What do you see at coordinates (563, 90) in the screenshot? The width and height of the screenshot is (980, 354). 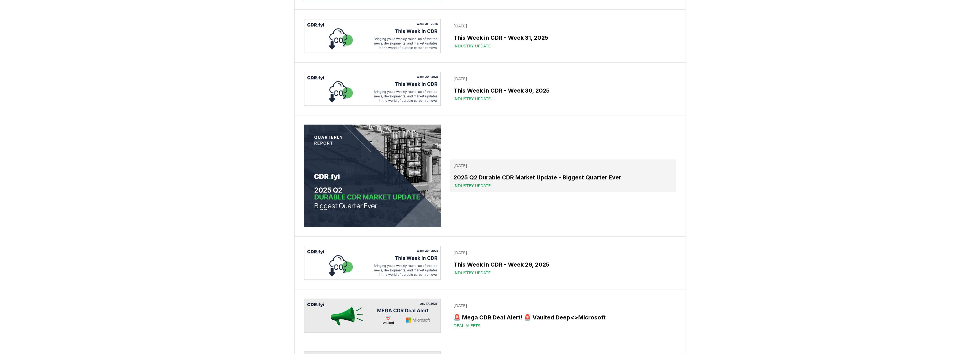 I see `h3: This Week in CDR - Week 30, 2025` at bounding box center [563, 90].